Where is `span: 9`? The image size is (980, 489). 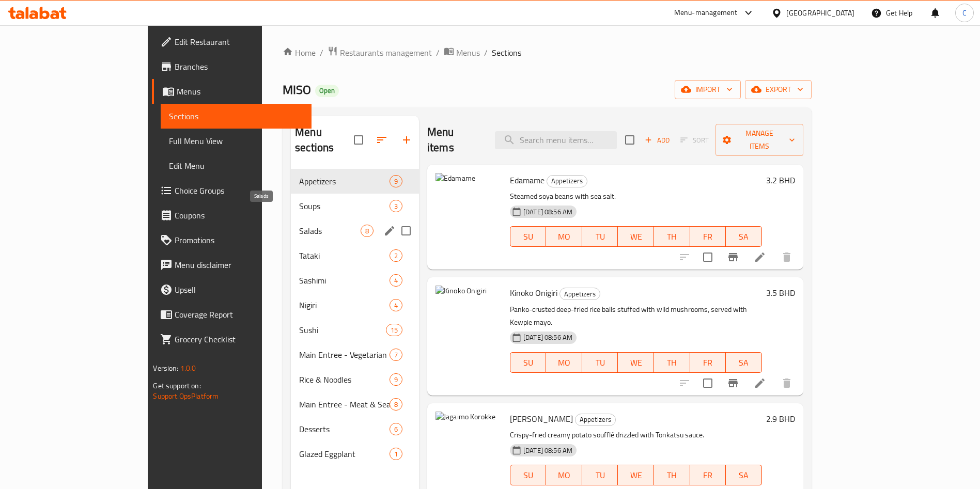
span: 9 is located at coordinates (396, 181).